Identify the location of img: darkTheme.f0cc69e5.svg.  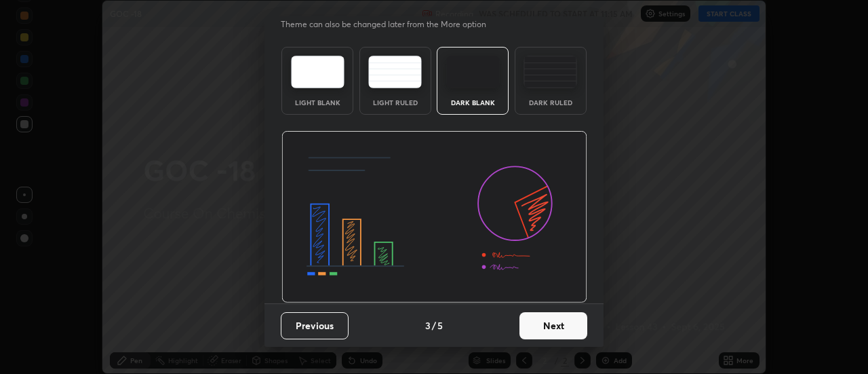
(473, 72).